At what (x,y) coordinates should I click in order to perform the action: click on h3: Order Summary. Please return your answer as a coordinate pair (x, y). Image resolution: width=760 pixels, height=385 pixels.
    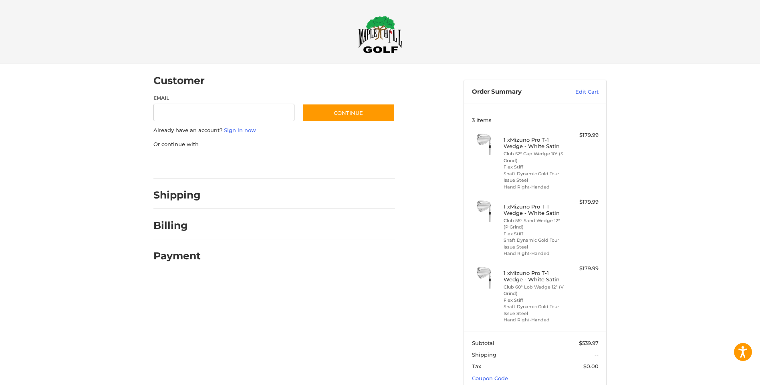
    Looking at the image, I should click on (515, 92).